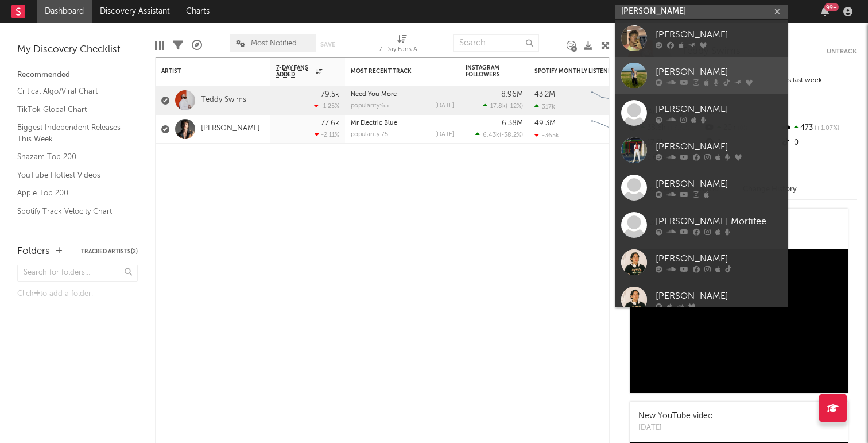 Image resolution: width=868 pixels, height=443 pixels. I want to click on div: A&R Pipeline, so click(197, 45).